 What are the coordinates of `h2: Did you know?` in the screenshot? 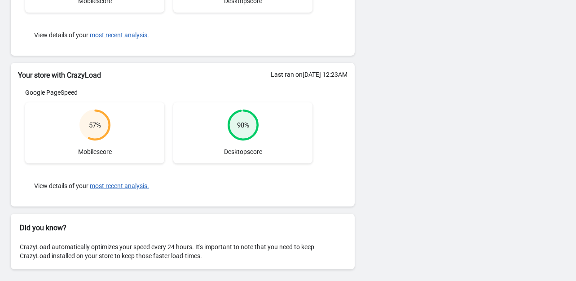 It's located at (183, 228).